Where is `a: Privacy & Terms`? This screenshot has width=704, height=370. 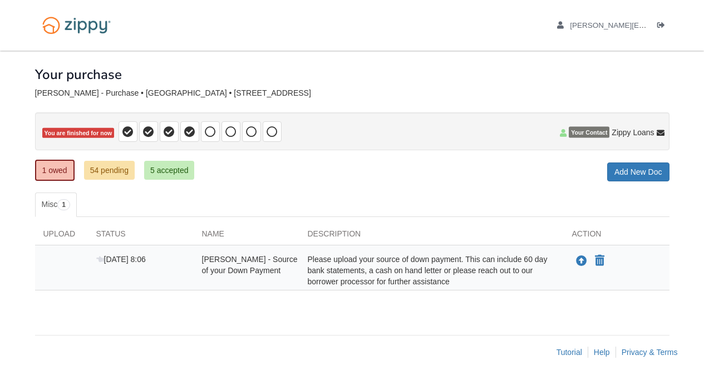 a: Privacy & Terms is located at coordinates (649, 352).